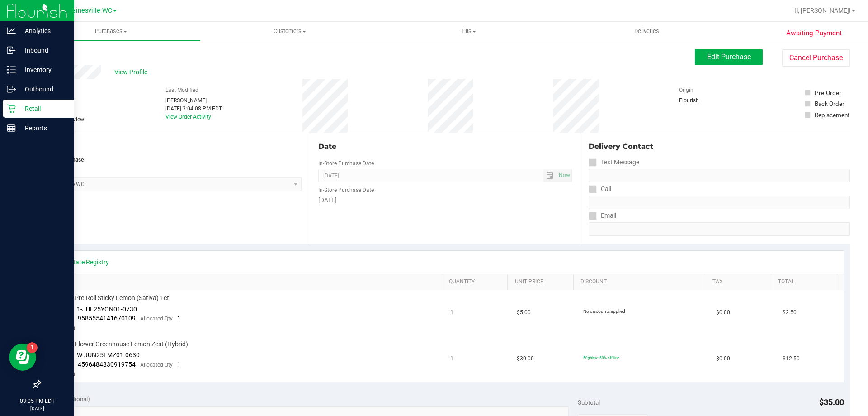 This screenshot has width=868, height=416. Describe the element at coordinates (614, 162) in the screenshot. I see `label: Text Message` at that location.